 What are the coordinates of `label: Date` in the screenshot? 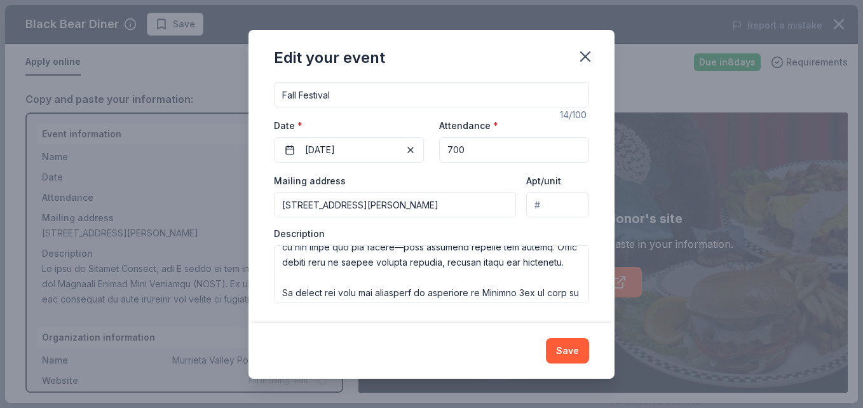 It's located at (349, 126).